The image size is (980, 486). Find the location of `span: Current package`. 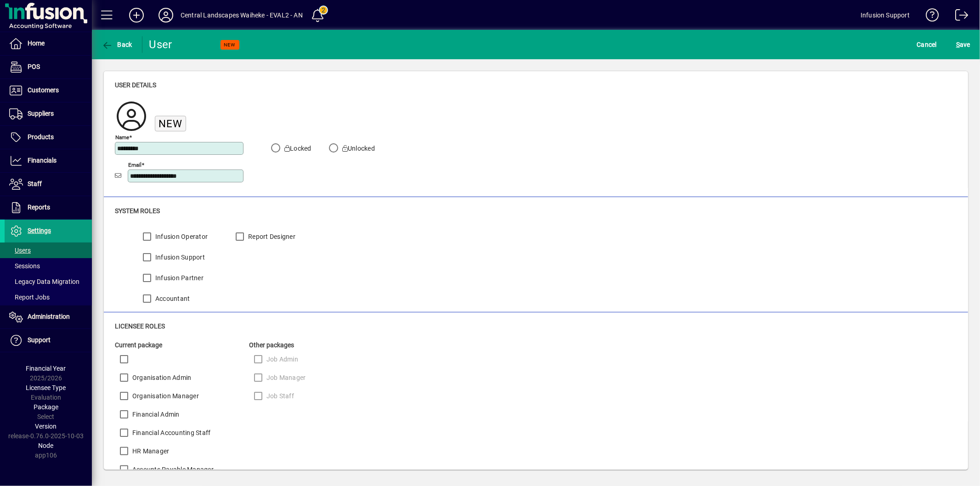

span: Current package is located at coordinates (138, 345).